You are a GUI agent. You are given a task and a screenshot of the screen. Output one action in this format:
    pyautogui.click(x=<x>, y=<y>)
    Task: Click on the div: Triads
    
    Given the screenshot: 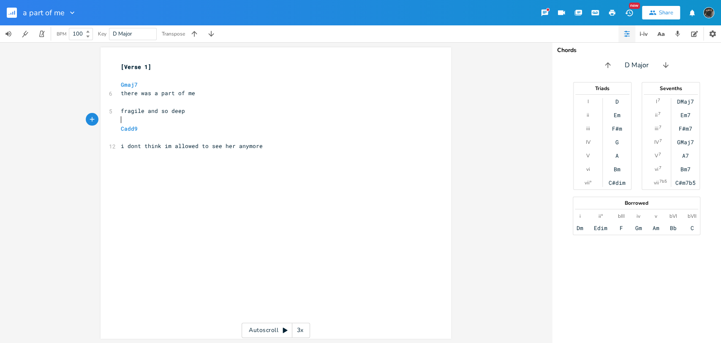 What is the action you would take?
    pyautogui.click(x=603, y=88)
    